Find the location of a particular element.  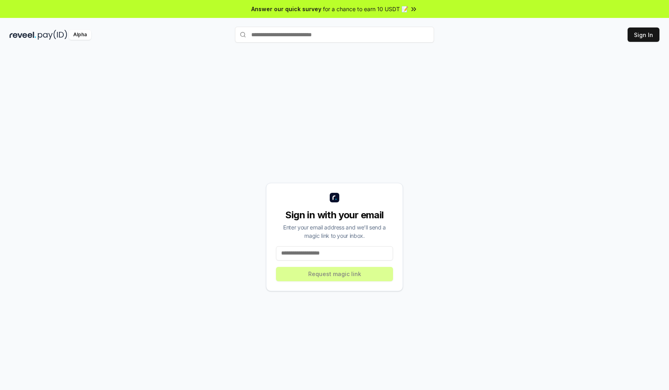

button: Sign In is located at coordinates (643, 35).